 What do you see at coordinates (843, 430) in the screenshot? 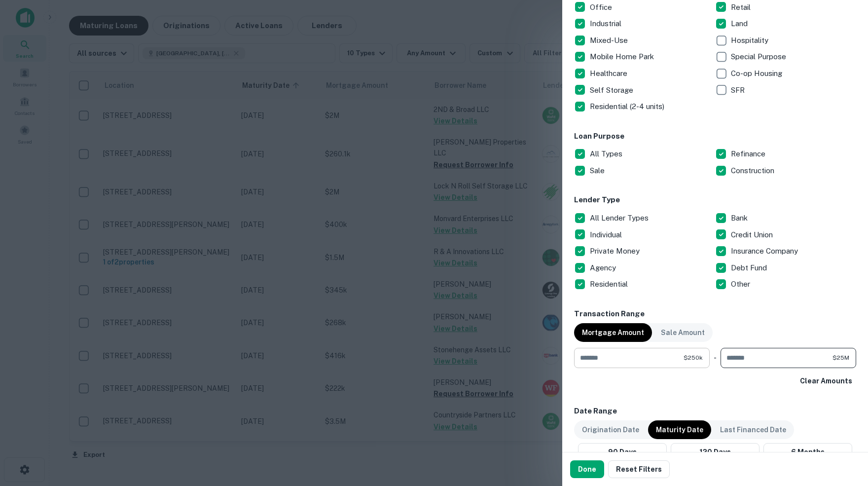
I see `div: Chat Widget` at bounding box center [843, 430].